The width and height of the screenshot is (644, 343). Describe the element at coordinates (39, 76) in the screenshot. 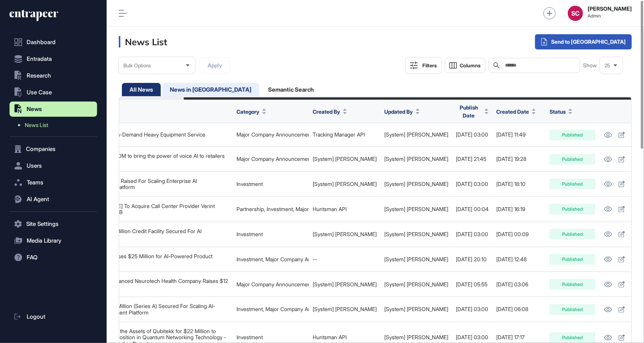

I see `span: Research` at that location.